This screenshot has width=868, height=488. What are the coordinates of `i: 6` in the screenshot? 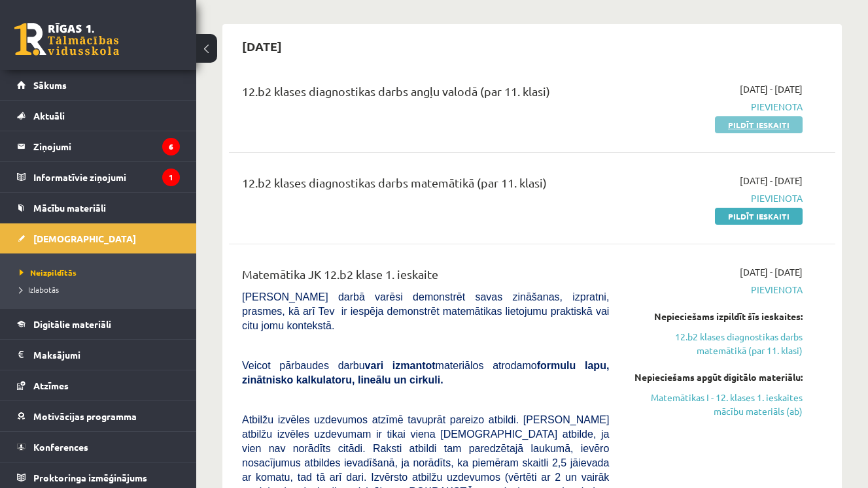 It's located at (170, 147).